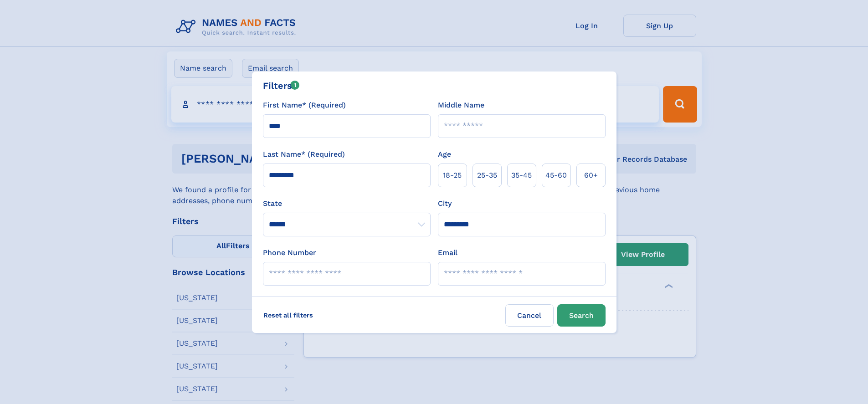  Describe the element at coordinates (591, 175) in the screenshot. I see `span: 60+` at that location.